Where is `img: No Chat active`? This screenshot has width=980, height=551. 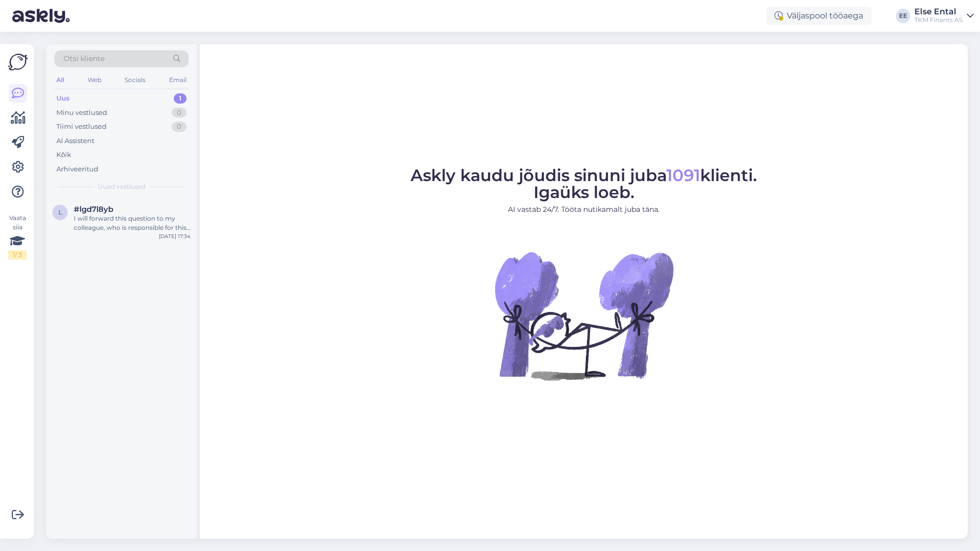
img: No Chat active is located at coordinates (584, 316).